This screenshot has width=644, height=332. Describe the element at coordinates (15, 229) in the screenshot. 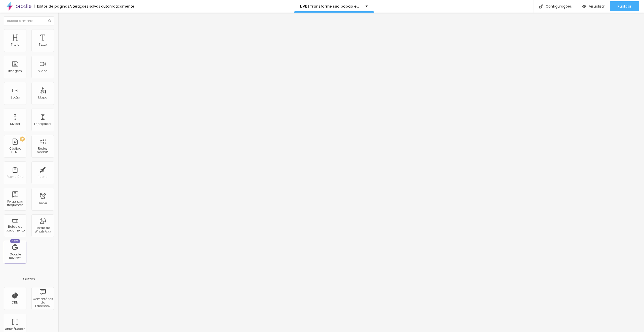

I see `div: Botão de pagamento` at that location.